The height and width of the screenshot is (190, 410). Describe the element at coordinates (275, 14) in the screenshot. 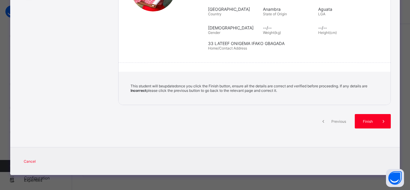

I see `span: State of Origin` at that location.